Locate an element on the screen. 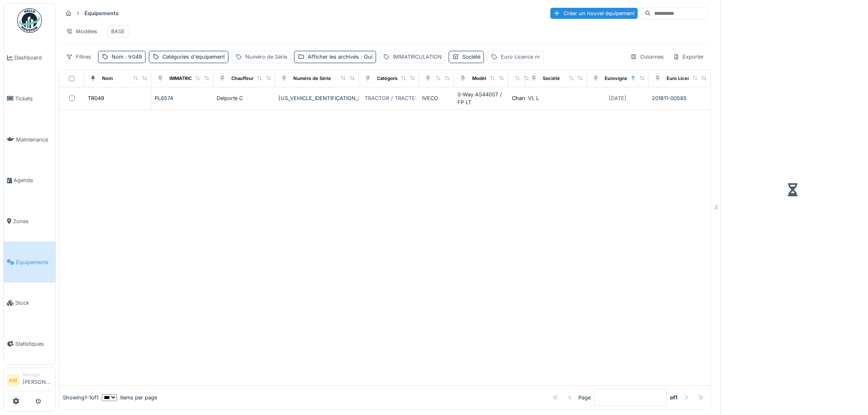 Image resolution: width=868 pixels, height=415 pixels. div: Eurovignette valide jusque is located at coordinates (635, 78).